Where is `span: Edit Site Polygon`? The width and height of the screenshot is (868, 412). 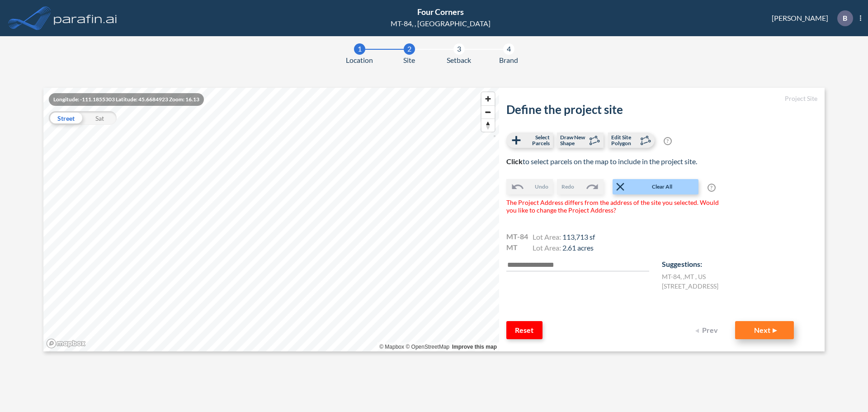
span: Edit Site Polygon is located at coordinates (624, 140).